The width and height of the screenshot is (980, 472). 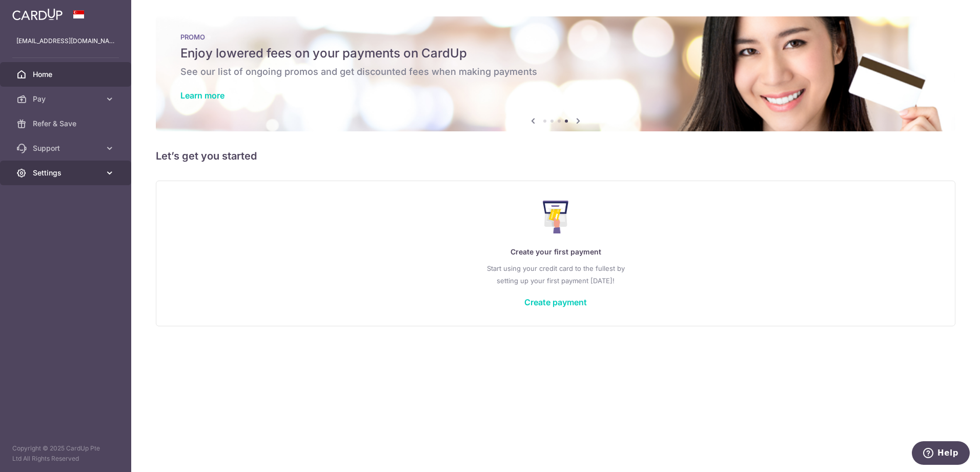 What do you see at coordinates (556, 217) in the screenshot?
I see `img: Make Payment` at bounding box center [556, 217].